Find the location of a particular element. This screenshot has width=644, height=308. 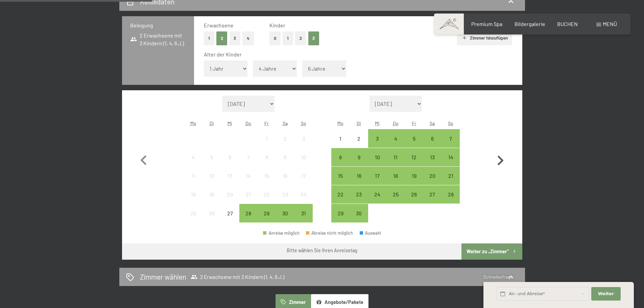

button: 0 is located at coordinates (275, 38).